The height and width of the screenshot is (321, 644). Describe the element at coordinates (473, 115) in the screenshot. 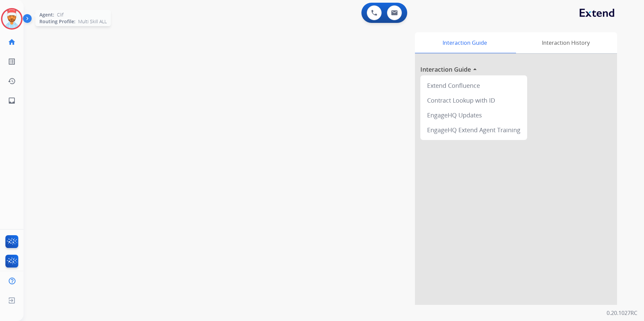

I see `div: EngageHQ Updates` at that location.